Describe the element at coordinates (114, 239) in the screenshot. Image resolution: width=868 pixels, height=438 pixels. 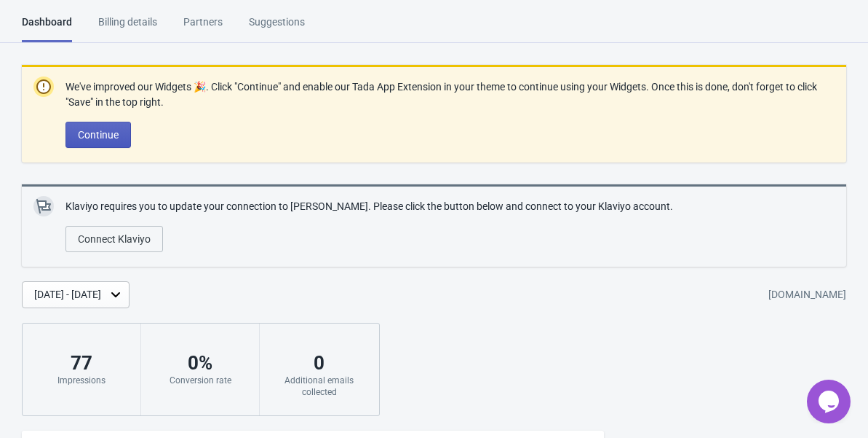
I see `button: Connect Klaviyo` at that location.